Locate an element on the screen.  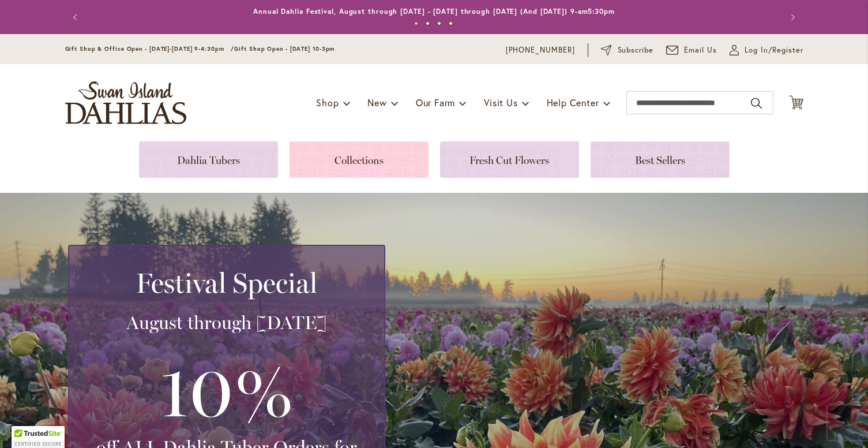
h2: Festival Special is located at coordinates (227, 283).